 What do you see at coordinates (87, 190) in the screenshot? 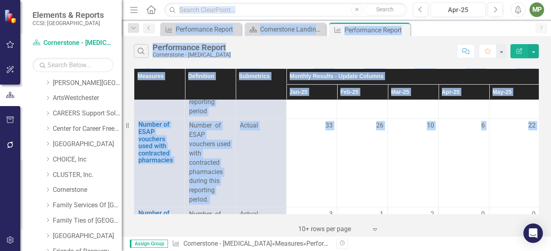
I see `a: Cornerstone` at bounding box center [87, 190].